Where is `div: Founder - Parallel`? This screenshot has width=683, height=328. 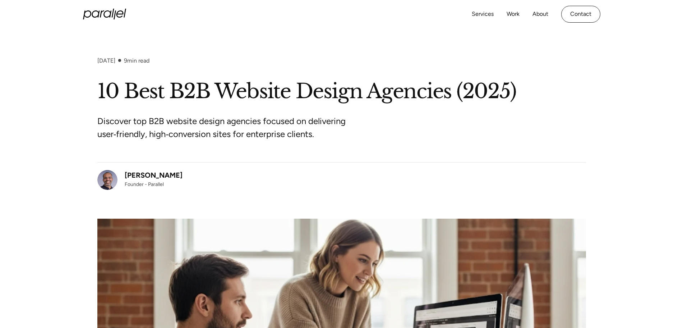 div: Founder - Parallel is located at coordinates (153, 184).